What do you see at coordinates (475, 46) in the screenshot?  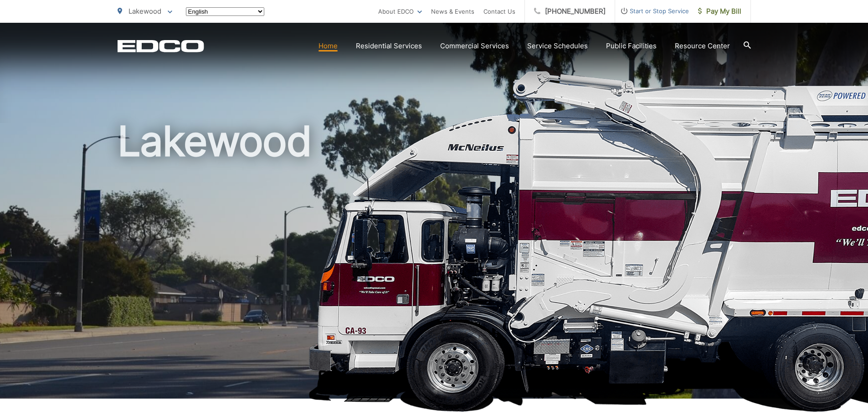 I see `a: Commercial Services` at bounding box center [475, 46].